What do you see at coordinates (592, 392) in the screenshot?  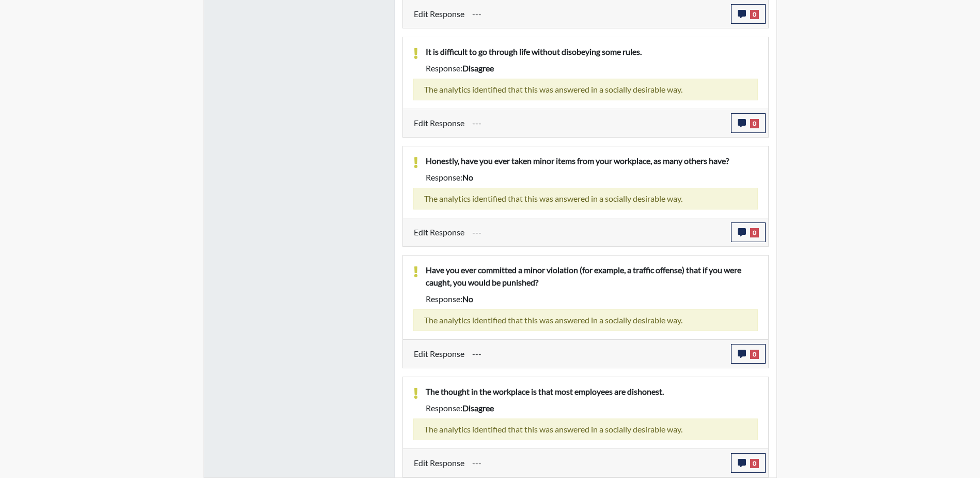 I see `p: The thought in the workplace is that most employees are dishonest.` at bounding box center [592, 392].